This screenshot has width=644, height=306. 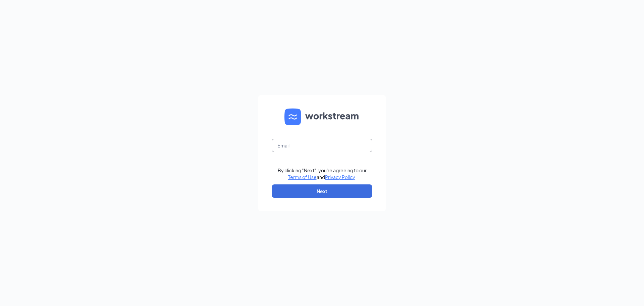 I want to click on img: WS logo and Workstream text, so click(x=322, y=117).